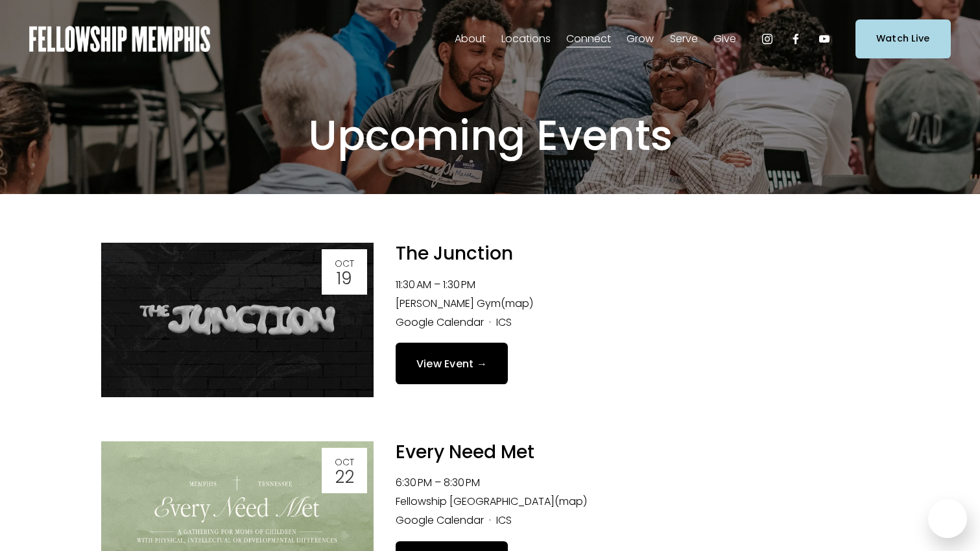 The image size is (980, 551). I want to click on span: Serve, so click(684, 39).